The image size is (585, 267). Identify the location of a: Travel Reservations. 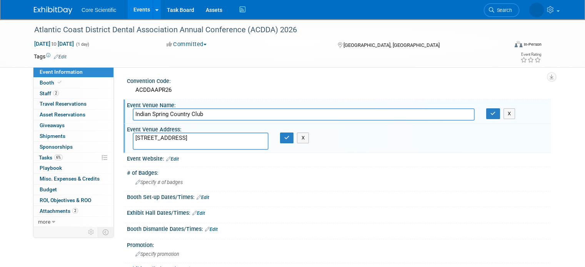
(73, 104).